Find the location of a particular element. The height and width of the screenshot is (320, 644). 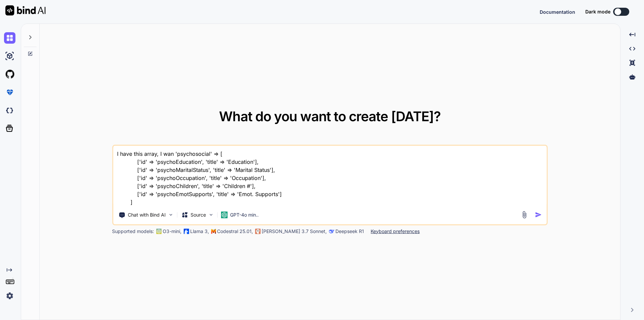

img: chat is located at coordinates (10, 38).